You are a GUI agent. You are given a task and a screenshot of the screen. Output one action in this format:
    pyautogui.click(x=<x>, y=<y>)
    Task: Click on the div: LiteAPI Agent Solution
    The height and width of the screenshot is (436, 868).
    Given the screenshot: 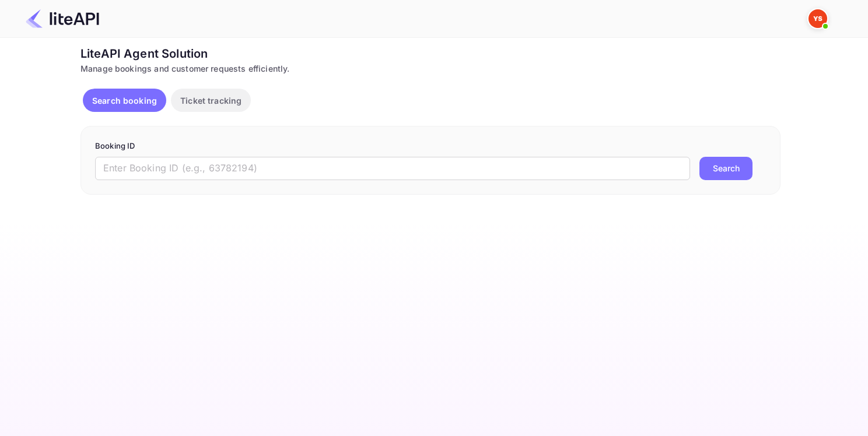 What is the action you would take?
    pyautogui.click(x=430, y=54)
    